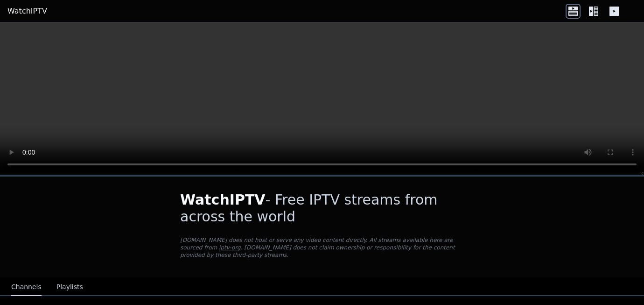 Image resolution: width=644 pixels, height=305 pixels. I want to click on button: Playlists, so click(69, 288).